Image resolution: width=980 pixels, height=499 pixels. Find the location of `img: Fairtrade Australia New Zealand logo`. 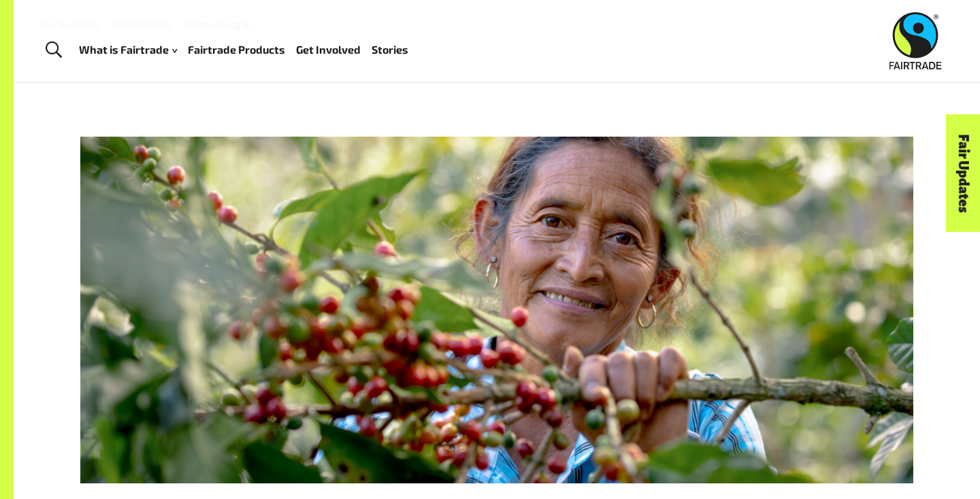

img: Fairtrade Australia New Zealand logo is located at coordinates (915, 41).